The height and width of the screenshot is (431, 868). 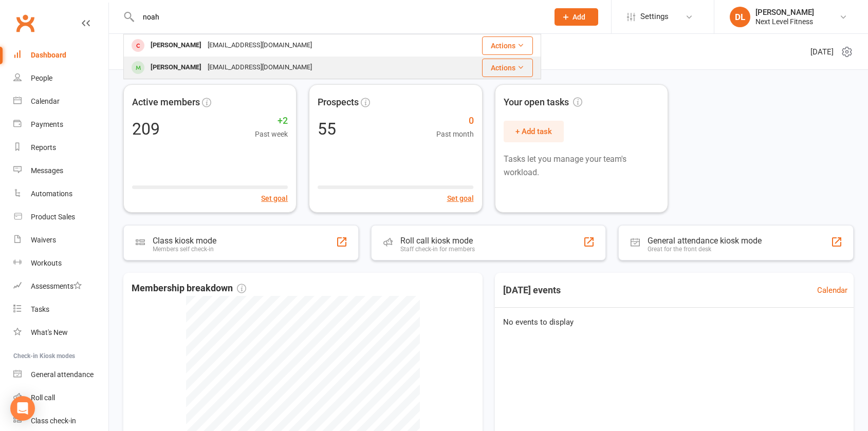 What do you see at coordinates (49, 332) in the screenshot?
I see `div: What's New` at bounding box center [49, 332].